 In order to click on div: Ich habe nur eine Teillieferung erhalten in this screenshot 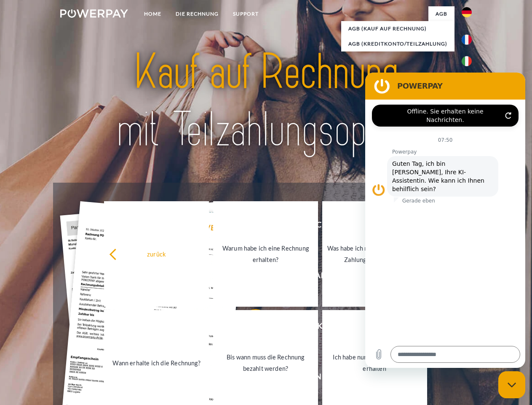, I will do `click(374, 363)`.